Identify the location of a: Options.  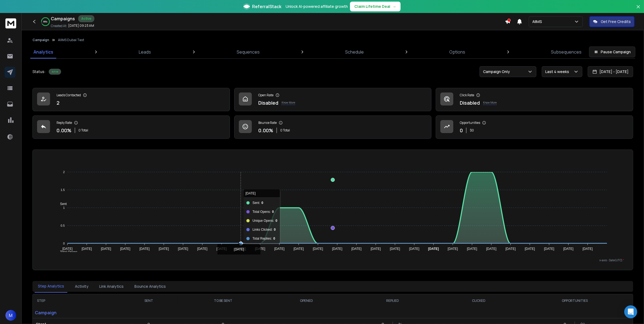
(457, 52).